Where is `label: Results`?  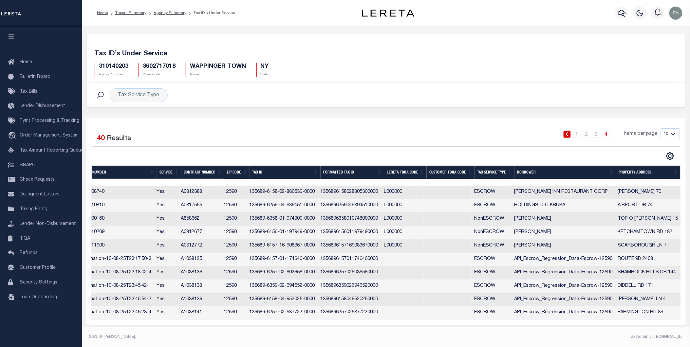
label: Results is located at coordinates (119, 139).